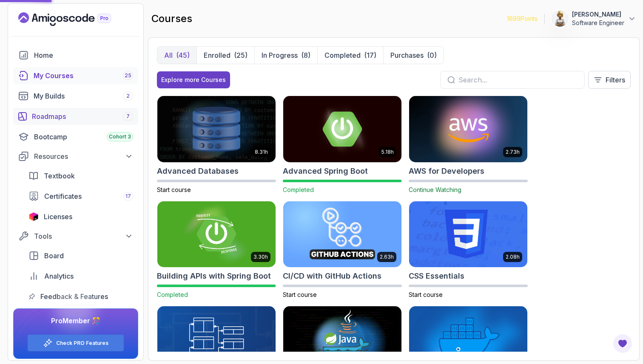 This screenshot has height=364, width=643. Describe the element at coordinates (342, 145) in the screenshot. I see `a: Advanced Spring Boot card5.18hAdvanced Spring BootCompleted` at that location.